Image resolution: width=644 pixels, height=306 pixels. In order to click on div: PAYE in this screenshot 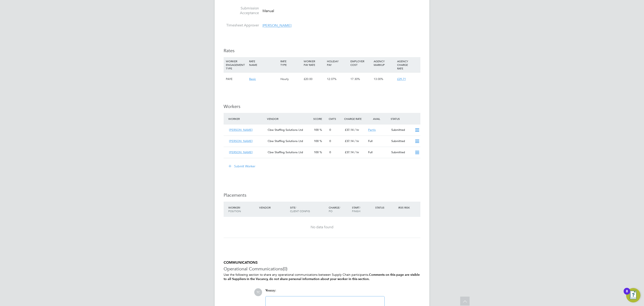, I will do `click(237, 79)`.